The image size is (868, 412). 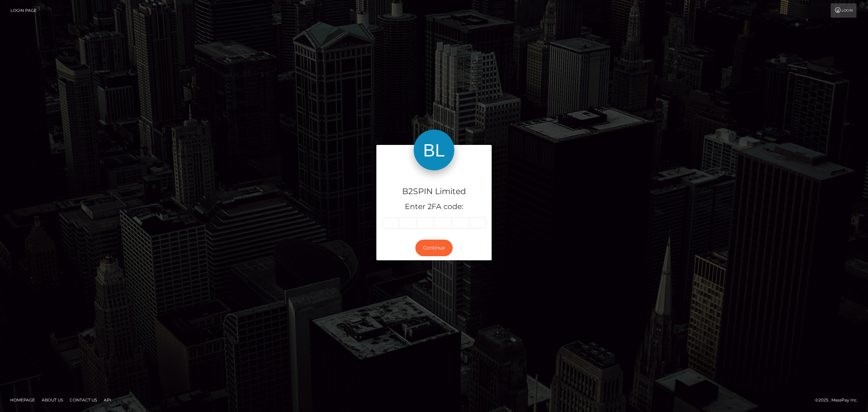 I want to click on a: About Us, so click(x=52, y=400).